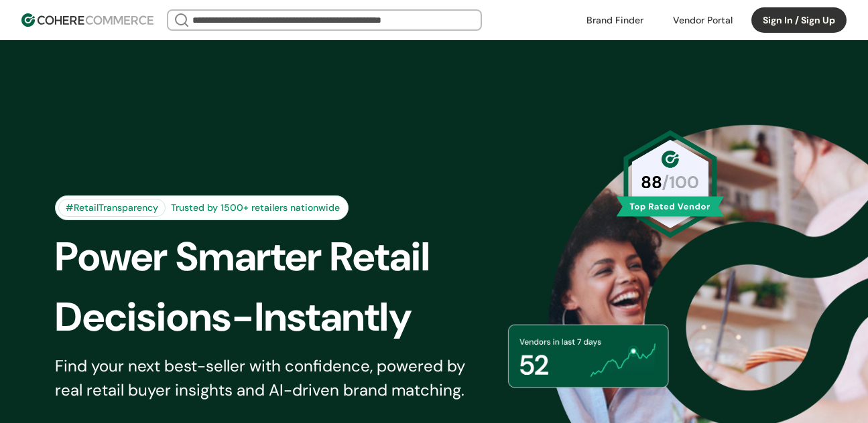 Image resolution: width=868 pixels, height=423 pixels. I want to click on div: #RetailTransparency, so click(112, 208).